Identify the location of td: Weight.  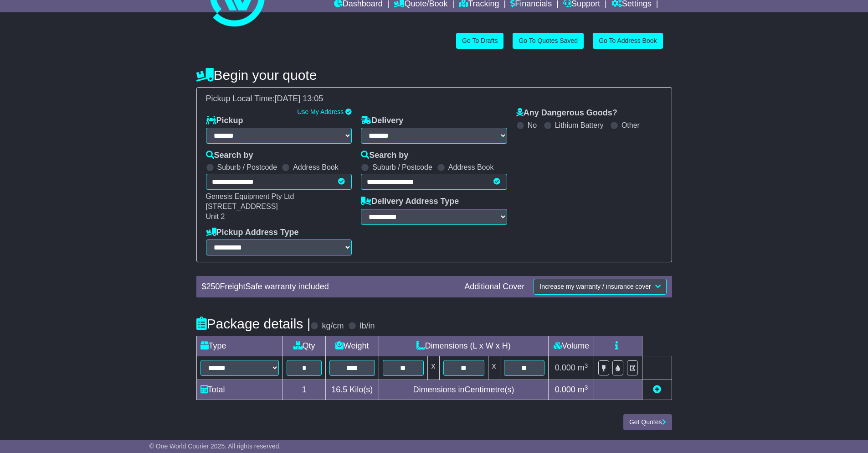
(352, 346).